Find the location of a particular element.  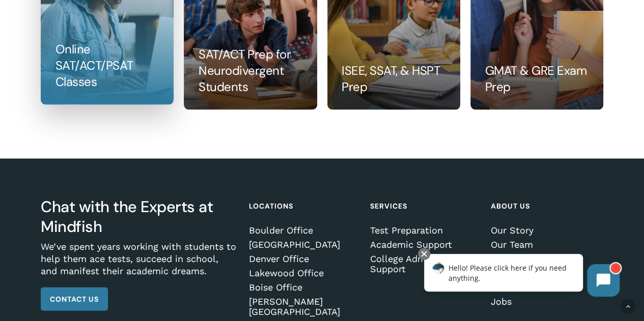

h4: Locations is located at coordinates (304, 206).